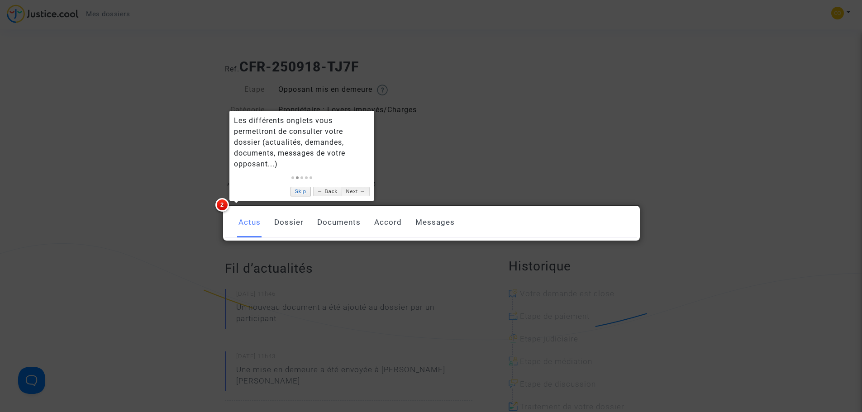 The height and width of the screenshot is (412, 862). I want to click on a: Accord, so click(388, 223).